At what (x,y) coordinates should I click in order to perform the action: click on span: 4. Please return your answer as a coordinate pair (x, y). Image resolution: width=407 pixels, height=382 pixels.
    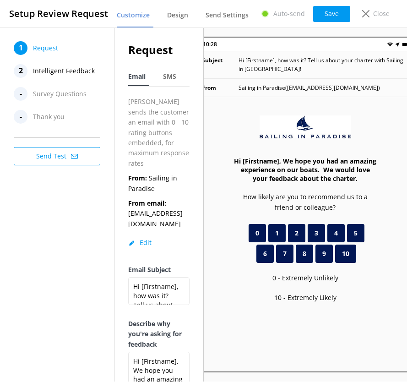
    Looking at the image, I should click on (336, 233).